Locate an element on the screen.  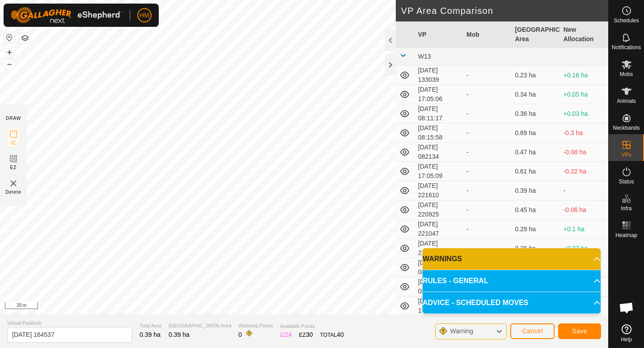
span: Infra is located at coordinates (626, 208).